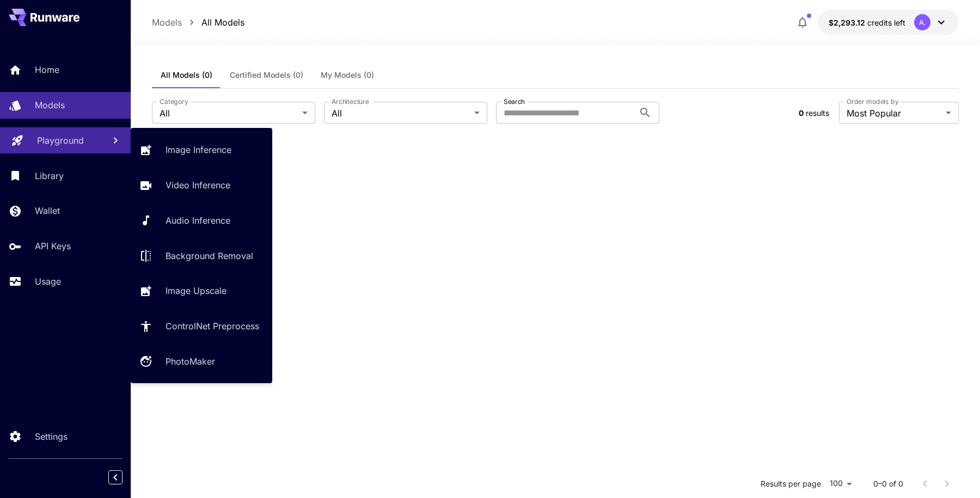 The image size is (980, 498). Describe the element at coordinates (116, 477) in the screenshot. I see `button: Collapse sidebar` at that location.